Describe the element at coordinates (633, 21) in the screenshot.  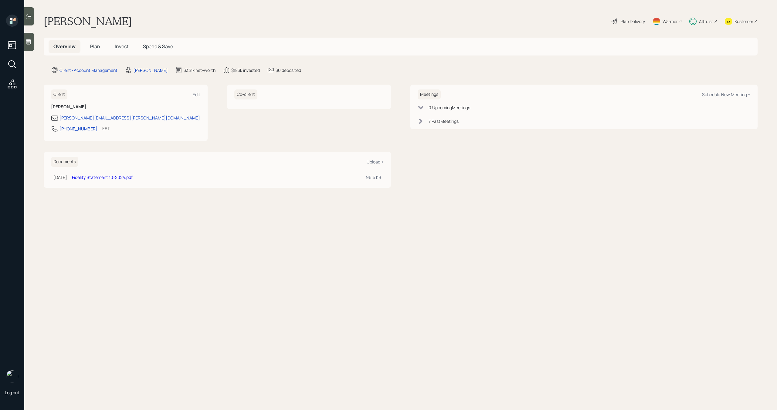
I see `div: Plan Delivery` at that location.